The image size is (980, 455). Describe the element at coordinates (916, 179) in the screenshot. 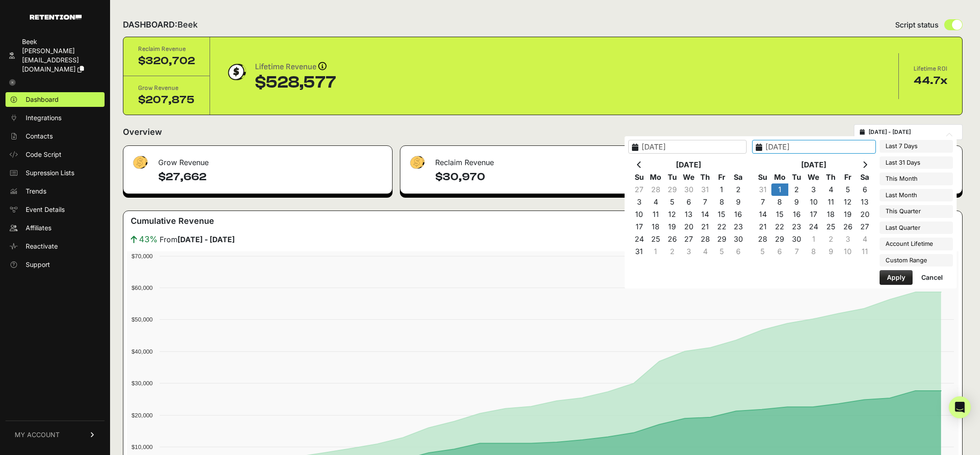

I see `li: This Month` at that location.